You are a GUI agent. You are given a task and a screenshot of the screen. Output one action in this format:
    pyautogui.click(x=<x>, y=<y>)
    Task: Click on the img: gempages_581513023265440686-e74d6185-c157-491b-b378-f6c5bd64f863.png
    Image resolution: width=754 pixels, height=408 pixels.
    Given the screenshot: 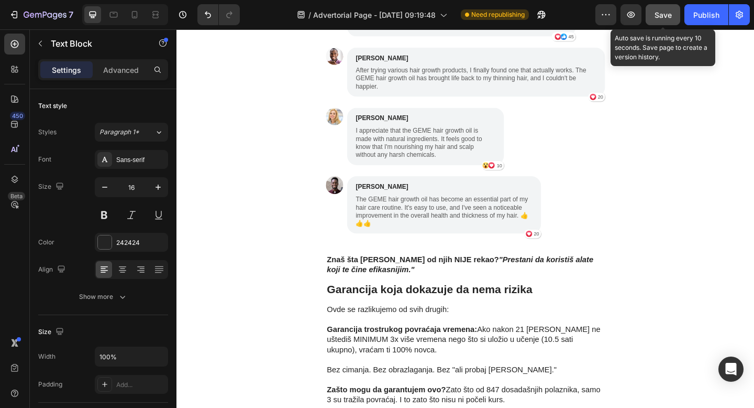 What is the action you would take?
    pyautogui.click(x=172, y=95)
    